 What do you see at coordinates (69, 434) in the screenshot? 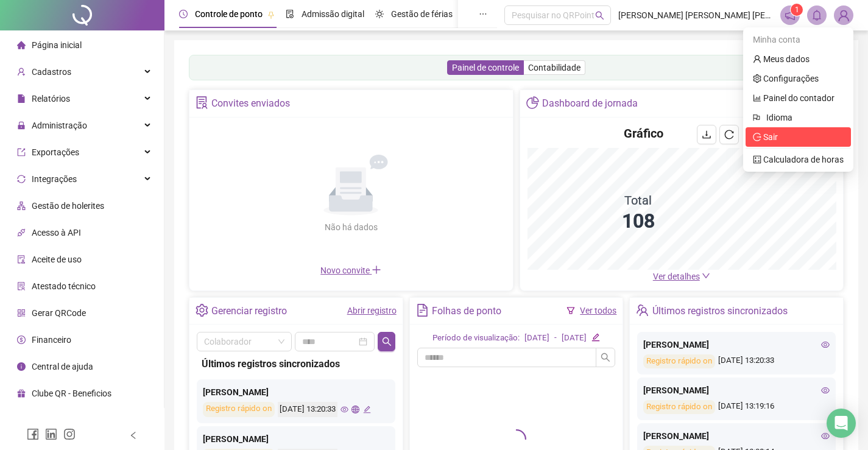
I see `span: instagram` at bounding box center [69, 434].